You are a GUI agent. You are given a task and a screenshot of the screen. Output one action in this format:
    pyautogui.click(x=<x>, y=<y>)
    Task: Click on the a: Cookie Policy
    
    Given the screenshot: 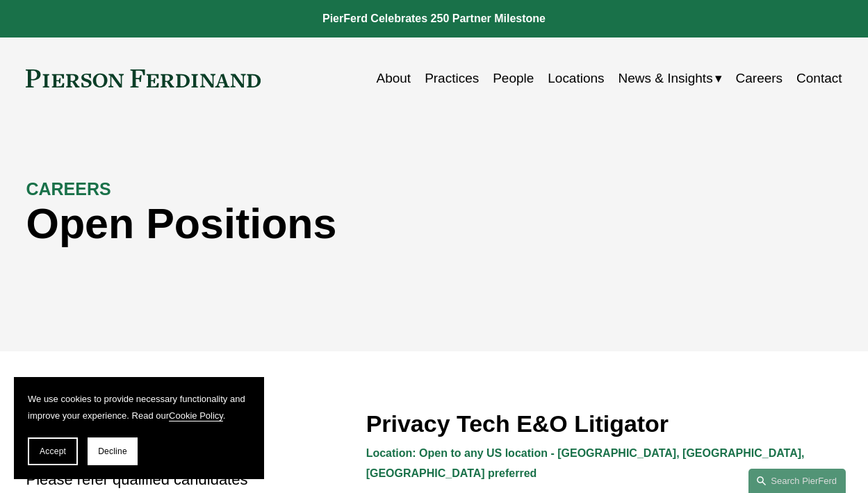 What is the action you would take?
    pyautogui.click(x=196, y=415)
    